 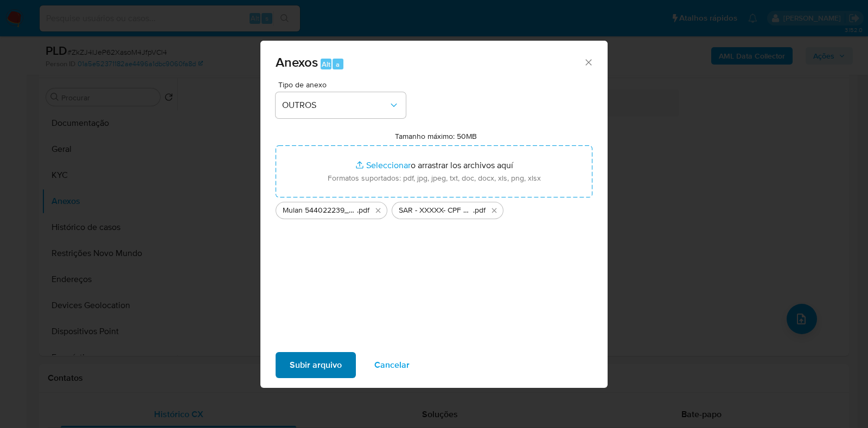 What do you see at coordinates (494, 210) in the screenshot?
I see `button: Eliminar SAR - XXXXX- CPF 00623173263 - JULLIANI SUELLEN DA SILVA CASTELO BRANCO.pdf` at bounding box center [494, 210].